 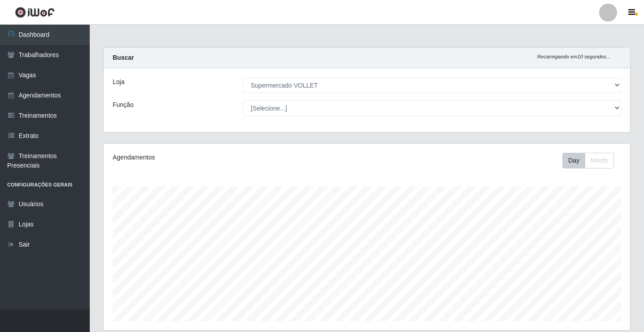 What do you see at coordinates (119, 82) in the screenshot?
I see `label: Loja` at bounding box center [119, 82].